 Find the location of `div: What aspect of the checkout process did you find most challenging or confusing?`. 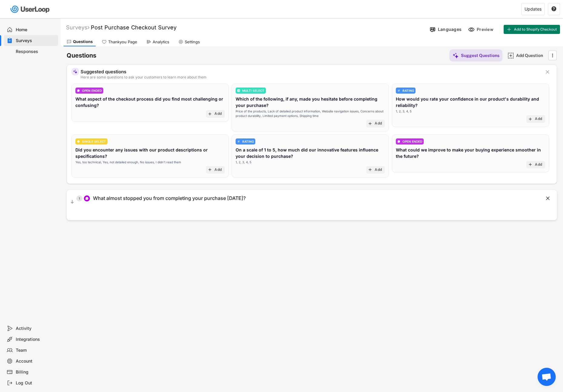

div: What aspect of the checkout process did you find most challenging or confusing? is located at coordinates (150, 102).